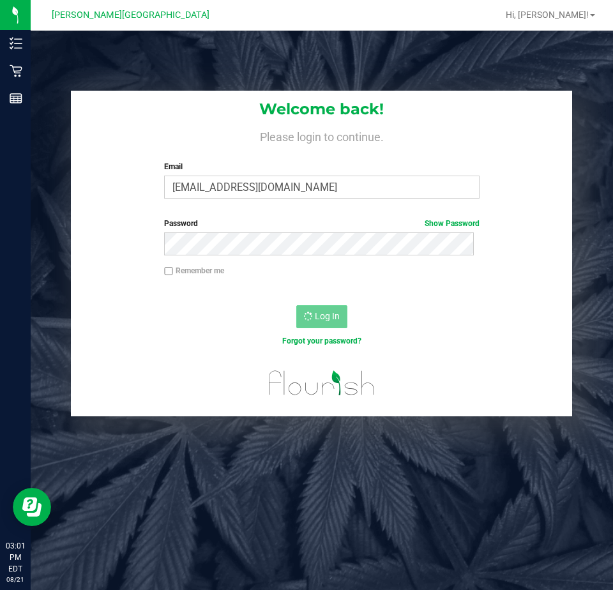 Image resolution: width=613 pixels, height=590 pixels. Describe the element at coordinates (322, 317) in the screenshot. I see `button: Log In` at that location.